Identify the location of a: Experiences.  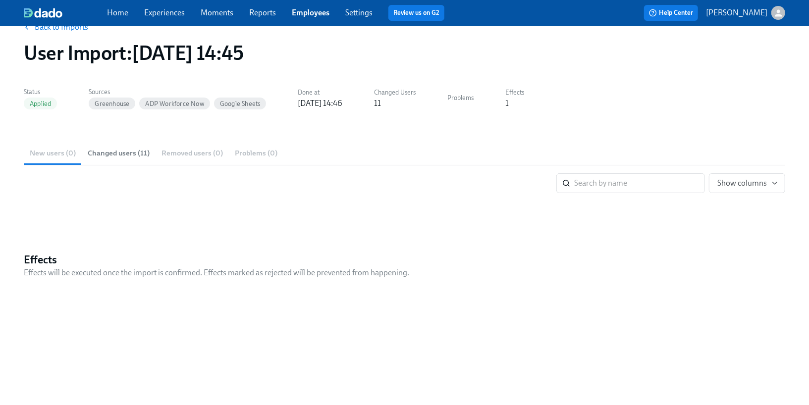
(164, 12).